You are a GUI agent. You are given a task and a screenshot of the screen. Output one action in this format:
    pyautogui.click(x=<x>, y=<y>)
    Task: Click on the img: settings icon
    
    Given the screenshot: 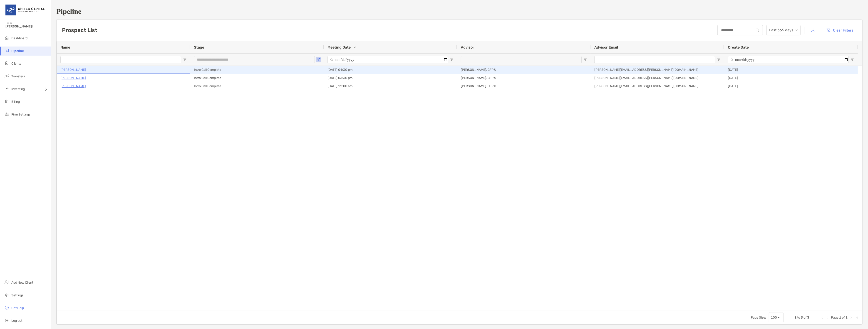 What is the action you would take?
    pyautogui.click(x=7, y=295)
    